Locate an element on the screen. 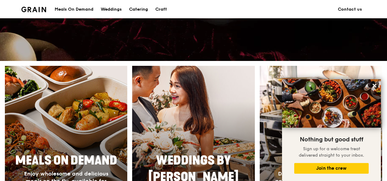 This screenshot has width=387, height=181. div: Meals On Demand is located at coordinates (74, 9).